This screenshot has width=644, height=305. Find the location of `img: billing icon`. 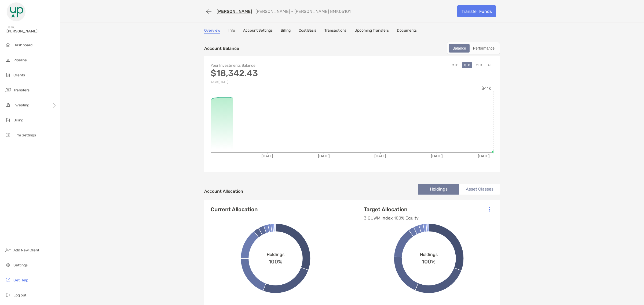

img: billing icon is located at coordinates (8, 120).